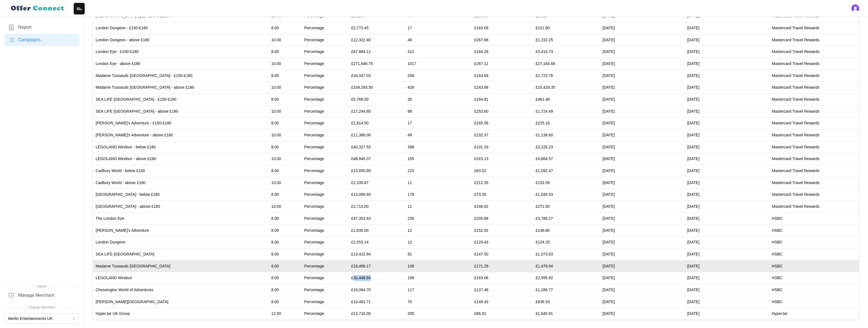 This screenshot has height=328, width=868. Describe the element at coordinates (438, 218) in the screenshot. I see `td: 230` at that location.